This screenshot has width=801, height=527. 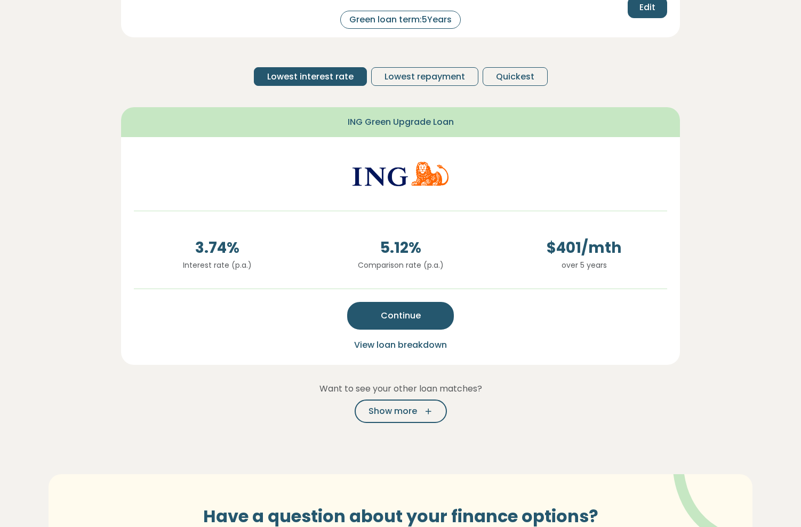 What do you see at coordinates (217, 248) in the screenshot?
I see `span: 3.74 %` at bounding box center [217, 248].